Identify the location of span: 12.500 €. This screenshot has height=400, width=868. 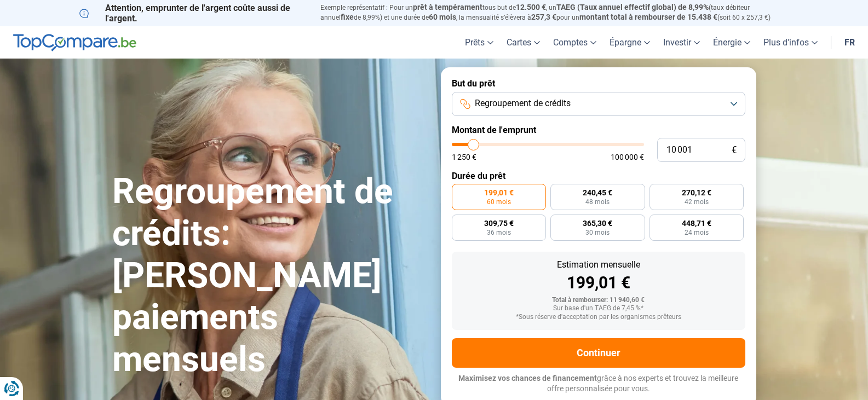
(531, 7).